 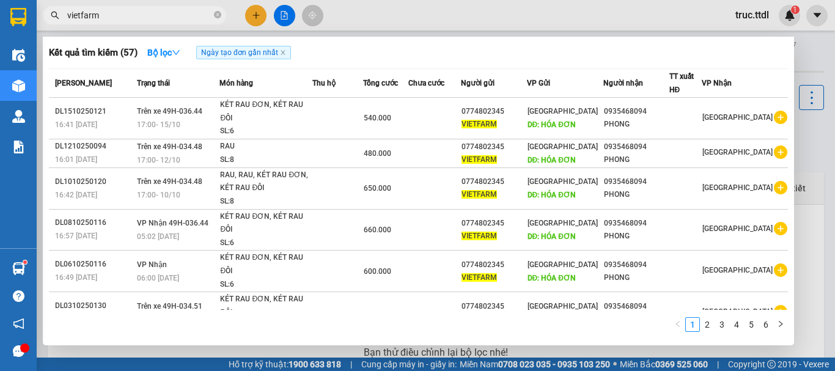 What do you see at coordinates (637, 265) in the screenshot?
I see `div: 0935468094` at bounding box center [637, 265].